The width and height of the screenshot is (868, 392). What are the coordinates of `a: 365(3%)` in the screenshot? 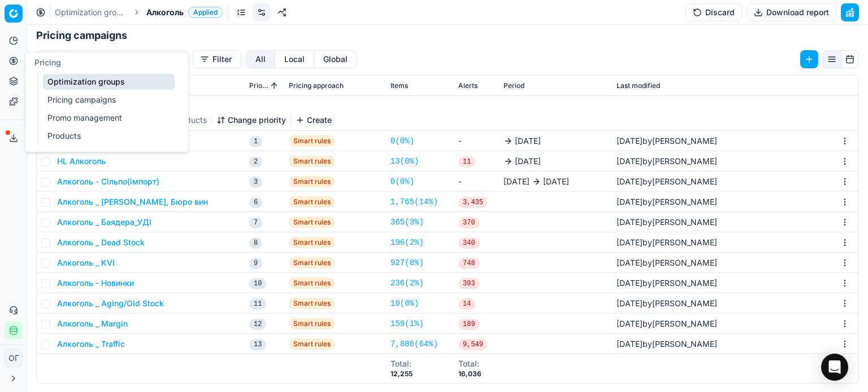 It's located at (407, 222).